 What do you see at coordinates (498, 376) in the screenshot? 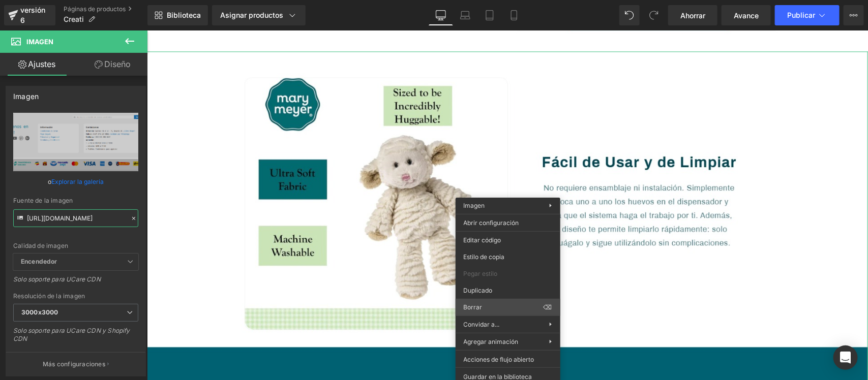
I see `font: Guardar en la biblioteca` at bounding box center [498, 376].